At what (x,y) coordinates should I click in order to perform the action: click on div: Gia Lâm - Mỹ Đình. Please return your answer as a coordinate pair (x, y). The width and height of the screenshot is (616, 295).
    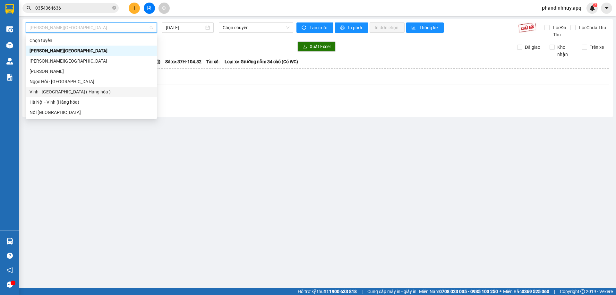
    Looking at the image, I should click on (91, 51).